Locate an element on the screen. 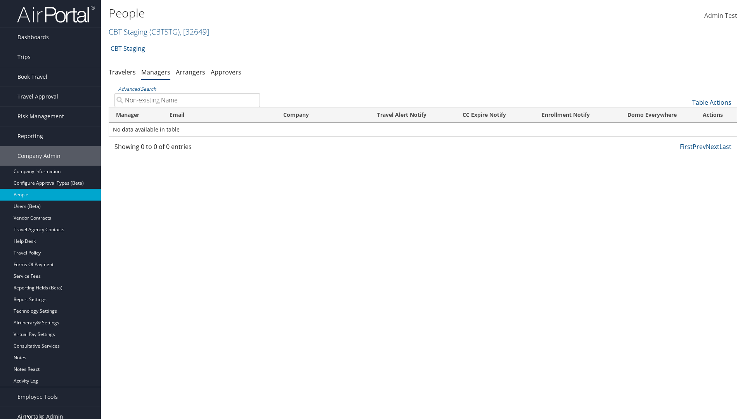 The width and height of the screenshot is (745, 419). a: Arrangers is located at coordinates (191, 72).